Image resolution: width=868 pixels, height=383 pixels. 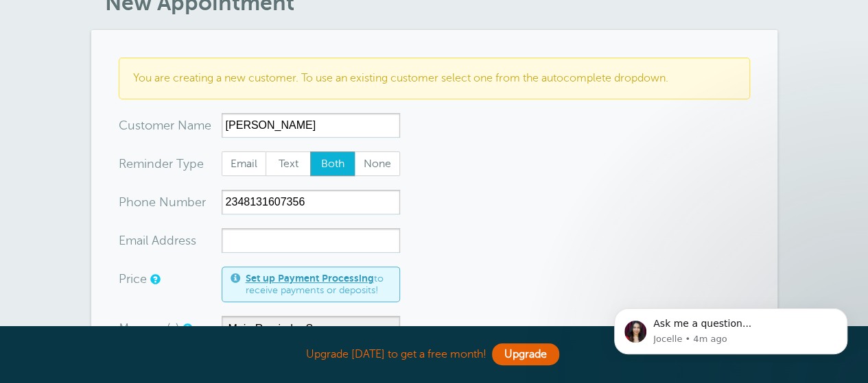 What do you see at coordinates (434, 79) in the screenshot?
I see `p: You are creating a new customer. To use an existing customer select one from the autocomplete dro...` at bounding box center [434, 79].